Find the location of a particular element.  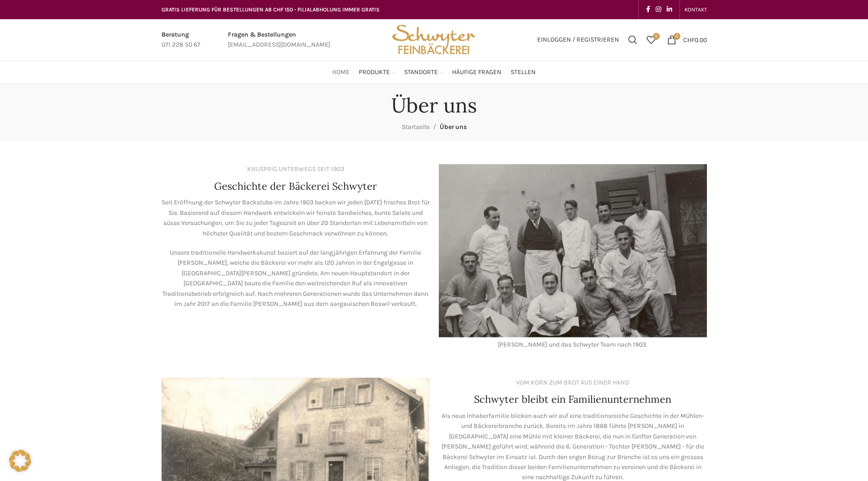

span: Standorte is located at coordinates (421, 72).